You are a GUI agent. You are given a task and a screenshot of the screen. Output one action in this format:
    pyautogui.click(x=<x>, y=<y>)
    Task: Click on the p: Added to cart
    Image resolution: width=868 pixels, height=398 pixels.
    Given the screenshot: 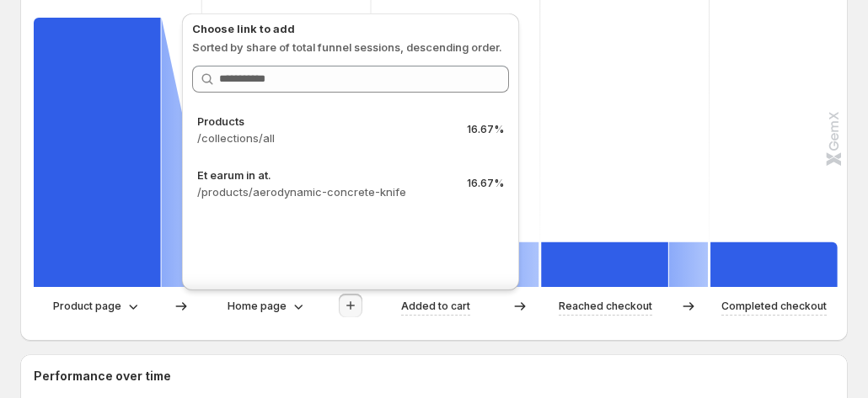 What is the action you would take?
    pyautogui.click(x=435, y=306)
    